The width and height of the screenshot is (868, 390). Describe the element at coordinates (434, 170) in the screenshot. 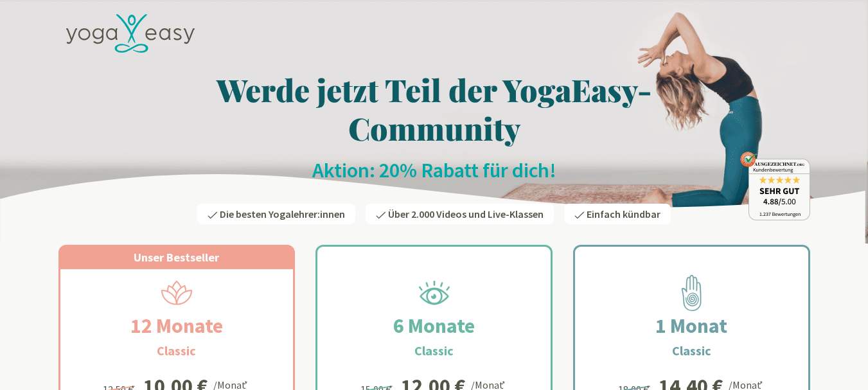

I see `h2: Aktion: 20% Rabatt für dich!` at that location.